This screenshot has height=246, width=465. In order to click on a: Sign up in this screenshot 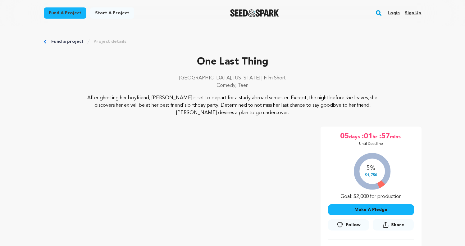, I will do `click(413, 13)`.